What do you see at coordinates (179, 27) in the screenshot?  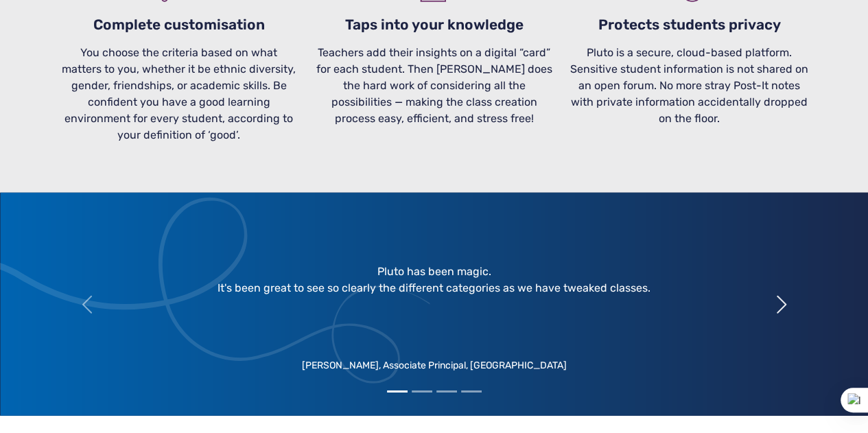 I see `h2: Complete customisation` at bounding box center [179, 27].